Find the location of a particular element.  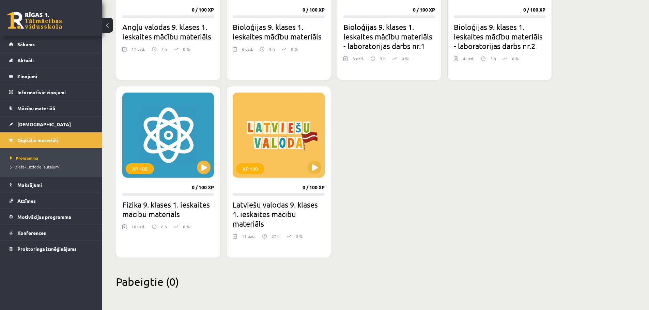

a: Aktuāli is located at coordinates (51, 60).